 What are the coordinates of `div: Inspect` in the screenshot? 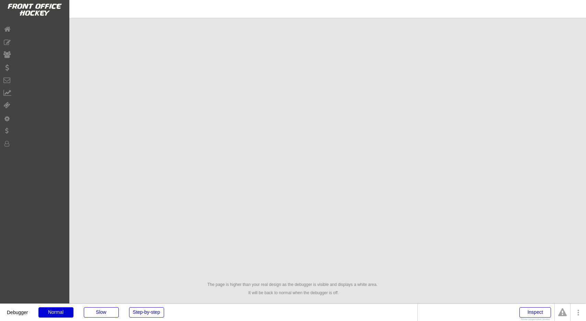 It's located at (535, 312).